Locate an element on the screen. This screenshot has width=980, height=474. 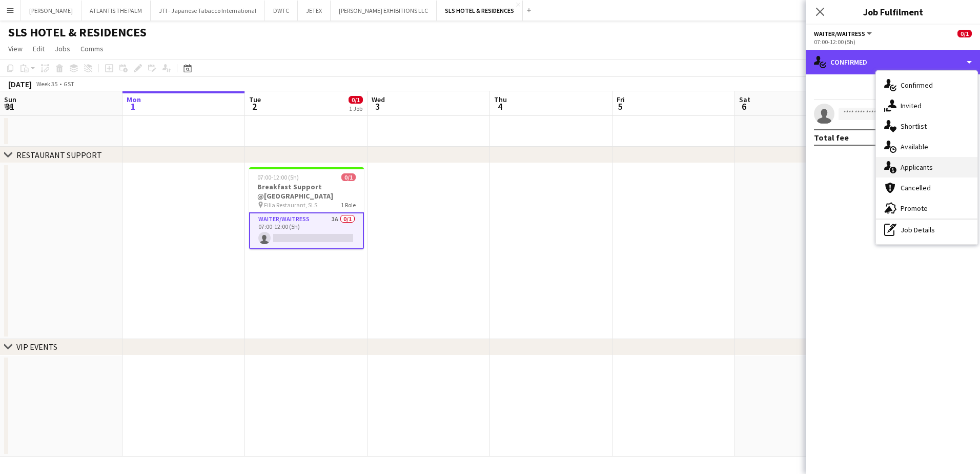
app-card-role: Waiter/Waitress3A0/107:00-12:00 (5h) is located at coordinates (307, 231).